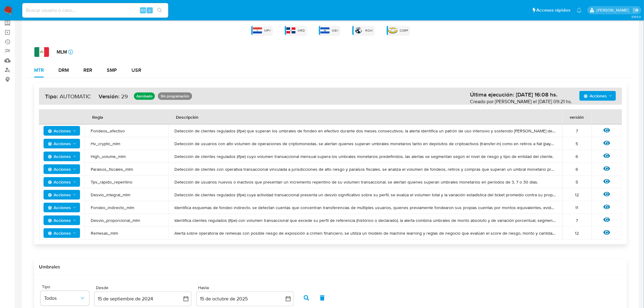  I want to click on span: Accesos rápidos, so click(554, 10).